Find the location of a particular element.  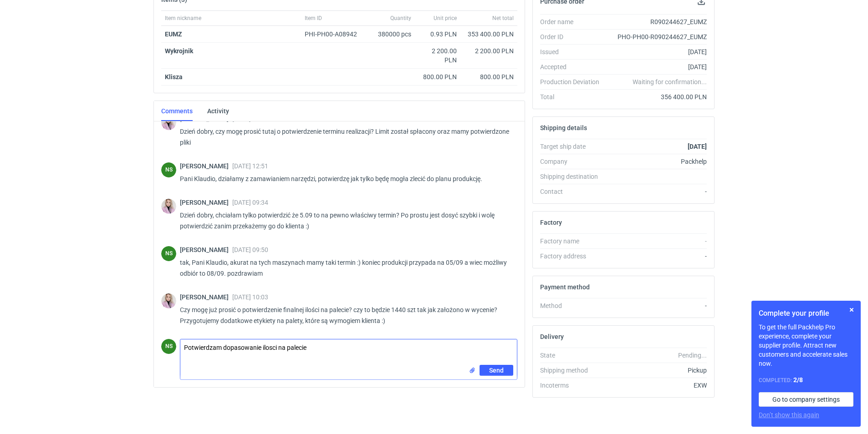

h2: Shipping details is located at coordinates (563, 128).